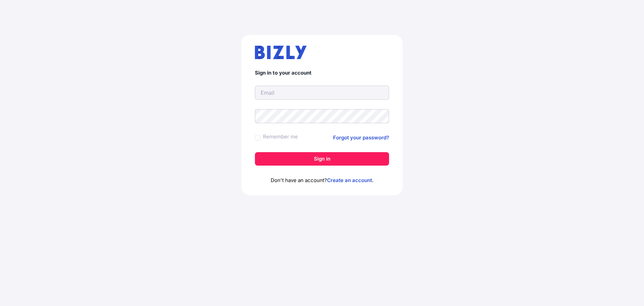 The height and width of the screenshot is (306, 644). I want to click on h4: Sign in to your account, so click(322, 73).